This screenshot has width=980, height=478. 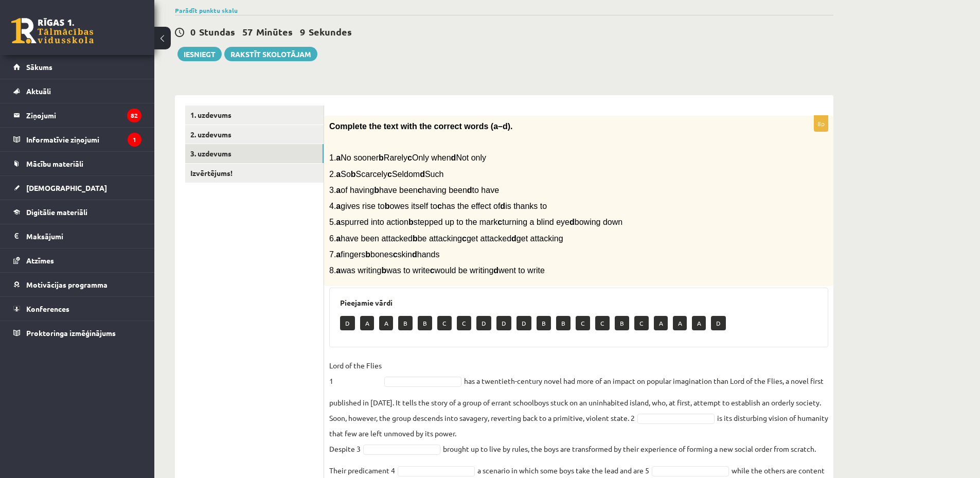 What do you see at coordinates (54, 164) in the screenshot?
I see `span: Mācību materiāli` at bounding box center [54, 164].